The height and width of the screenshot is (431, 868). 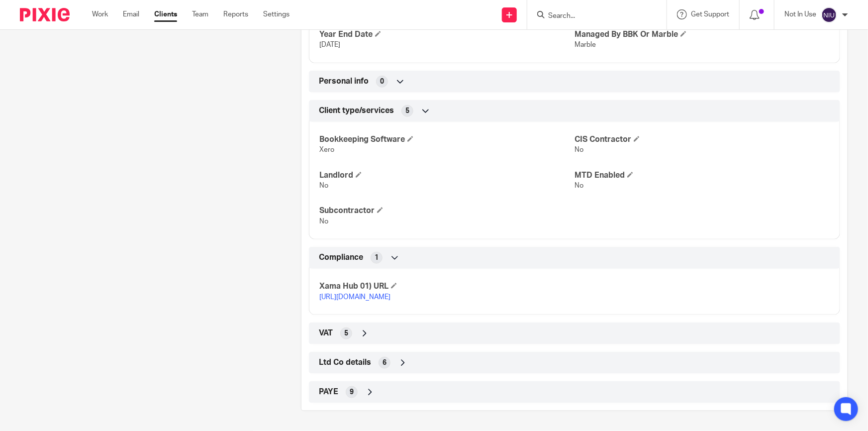 What do you see at coordinates (384, 362) in the screenshot?
I see `span: 6` at bounding box center [384, 362].